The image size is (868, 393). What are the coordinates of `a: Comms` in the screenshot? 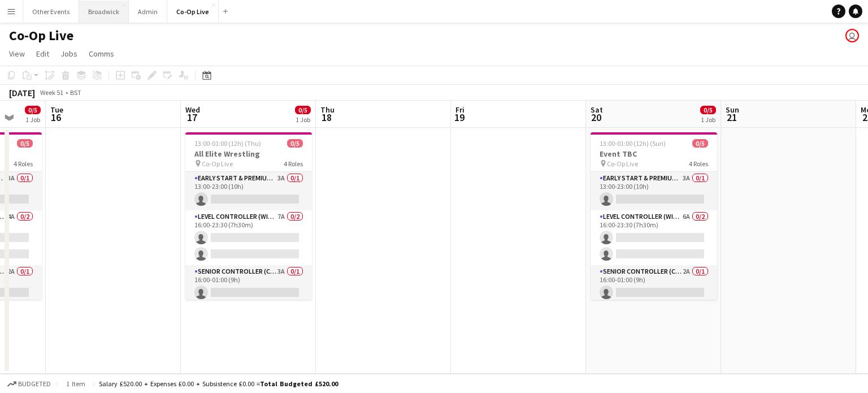 It's located at (101, 54).